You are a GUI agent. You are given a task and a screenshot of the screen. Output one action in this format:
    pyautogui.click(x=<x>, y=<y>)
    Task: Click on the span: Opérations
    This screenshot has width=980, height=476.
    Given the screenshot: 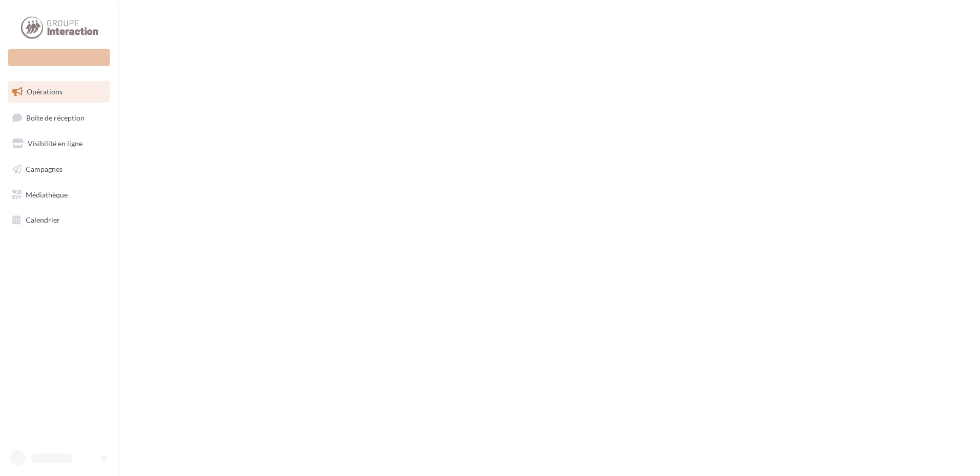 What is the action you would take?
    pyautogui.click(x=44, y=92)
    